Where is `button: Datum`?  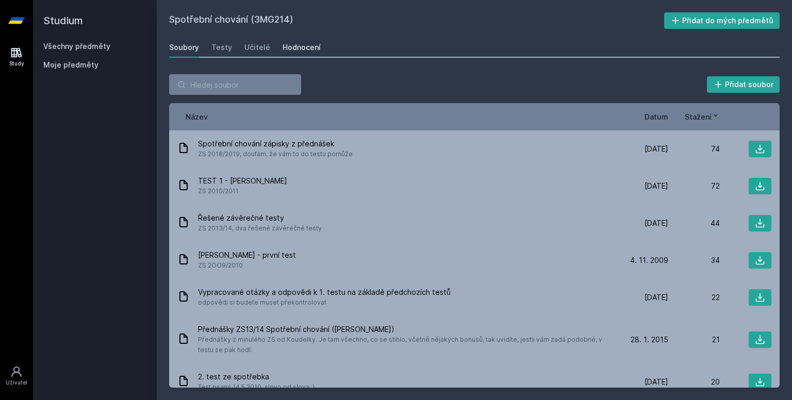 button: Datum is located at coordinates (656, 117).